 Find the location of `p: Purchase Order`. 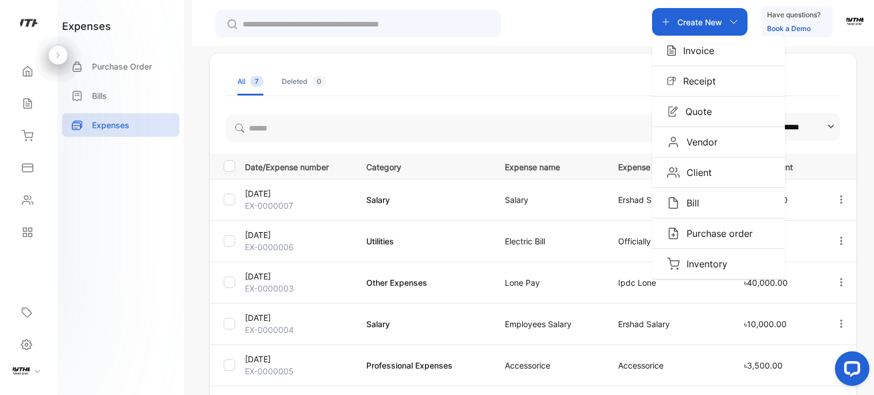

p: Purchase Order is located at coordinates (122, 66).